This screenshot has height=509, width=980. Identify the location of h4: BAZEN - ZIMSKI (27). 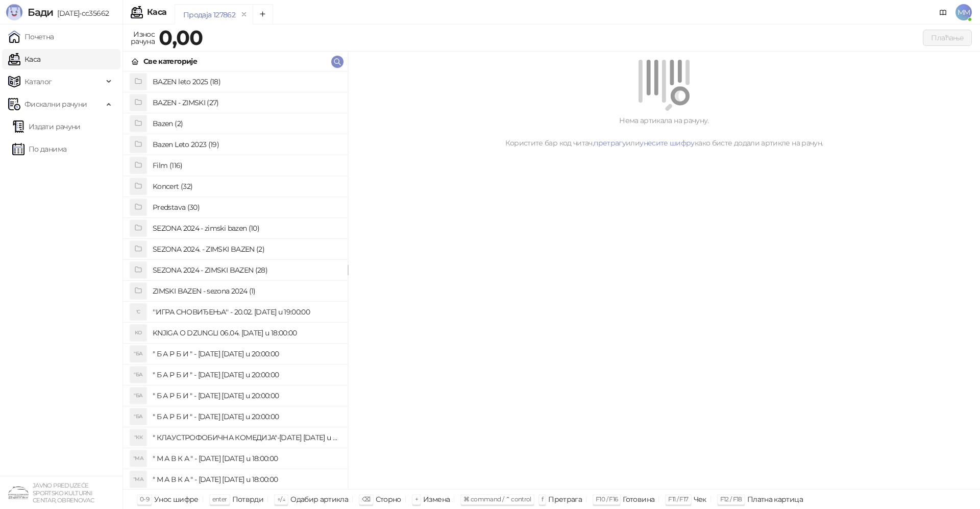
(246, 103).